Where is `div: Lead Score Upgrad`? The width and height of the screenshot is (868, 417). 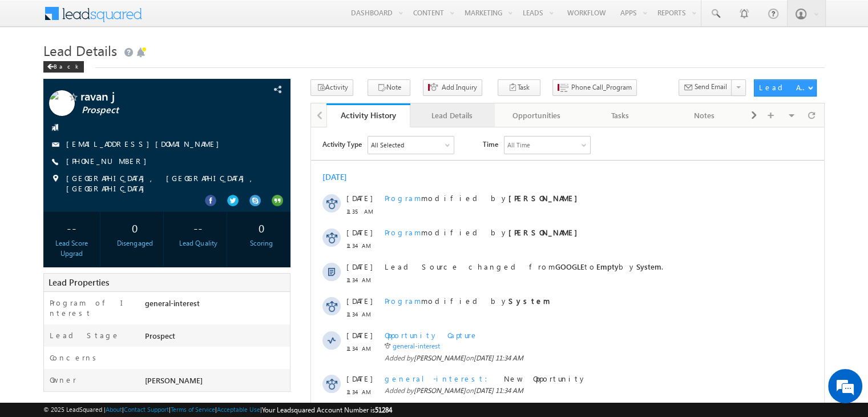
div: Lead Score Upgrad is located at coordinates (71, 248).